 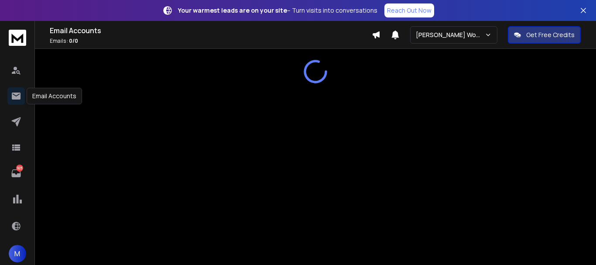 What do you see at coordinates (54, 96) in the screenshot?
I see `div: Email Accounts` at bounding box center [54, 96].